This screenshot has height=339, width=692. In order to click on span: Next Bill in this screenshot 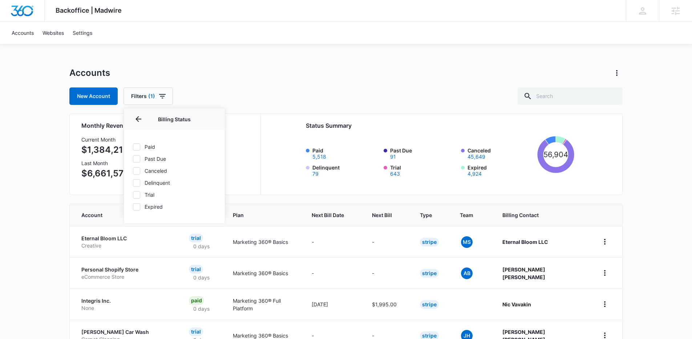, I will do `click(382, 215)`.